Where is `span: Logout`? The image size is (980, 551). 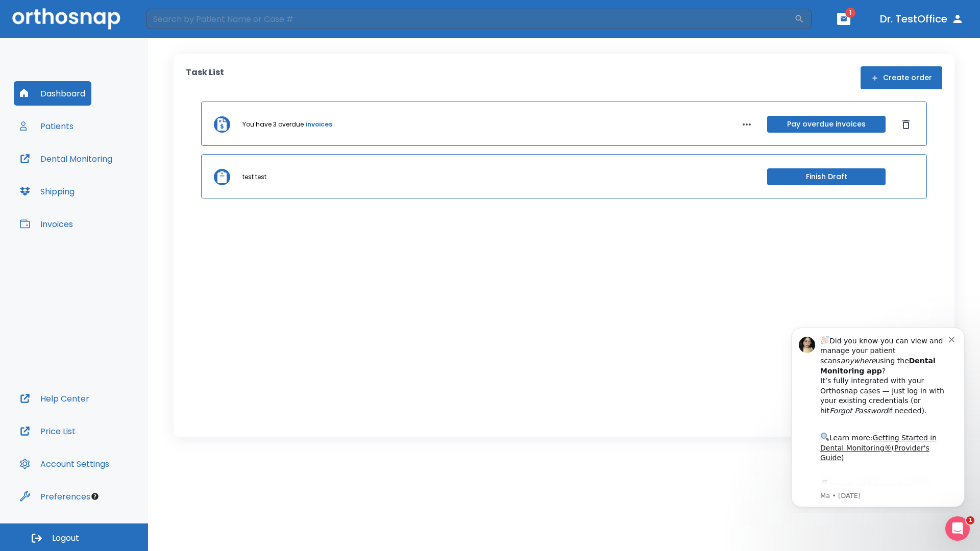
span: Logout is located at coordinates (65, 539).